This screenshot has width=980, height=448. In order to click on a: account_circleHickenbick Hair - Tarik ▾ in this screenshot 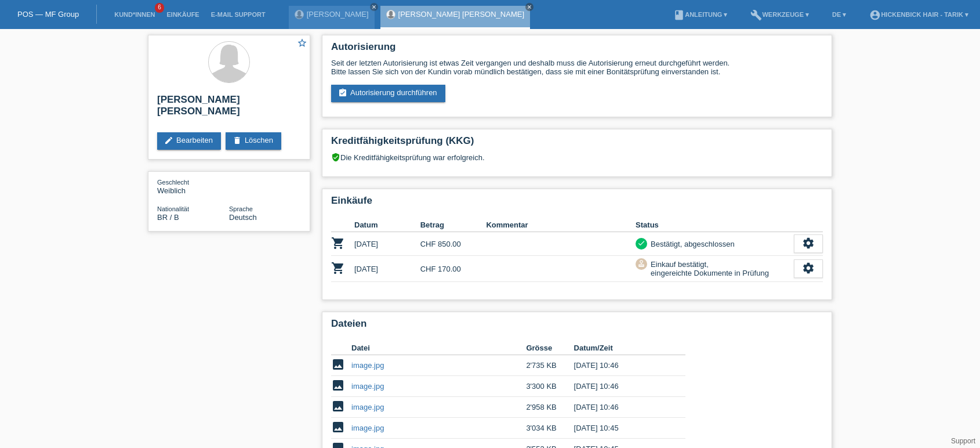, I will do `click(919, 14)`.